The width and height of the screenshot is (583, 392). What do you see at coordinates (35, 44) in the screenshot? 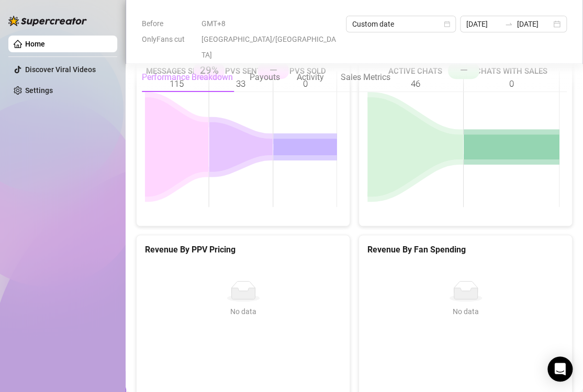
I see `a: Home` at bounding box center [35, 44].